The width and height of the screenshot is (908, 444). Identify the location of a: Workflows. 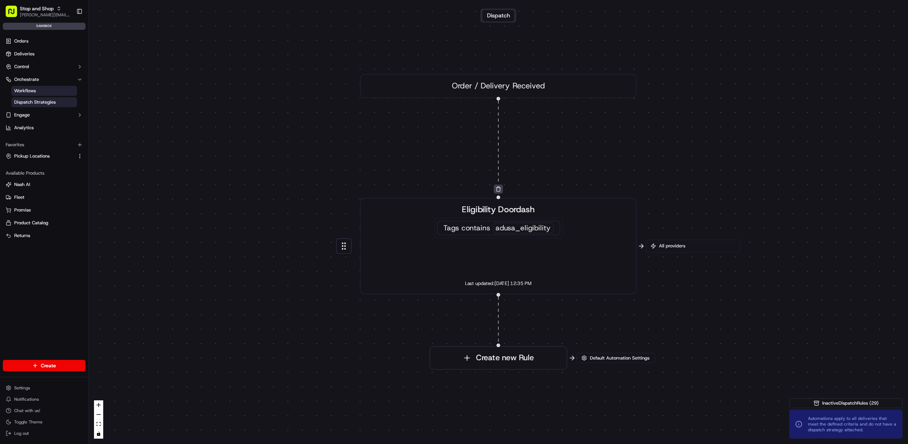
(44, 91).